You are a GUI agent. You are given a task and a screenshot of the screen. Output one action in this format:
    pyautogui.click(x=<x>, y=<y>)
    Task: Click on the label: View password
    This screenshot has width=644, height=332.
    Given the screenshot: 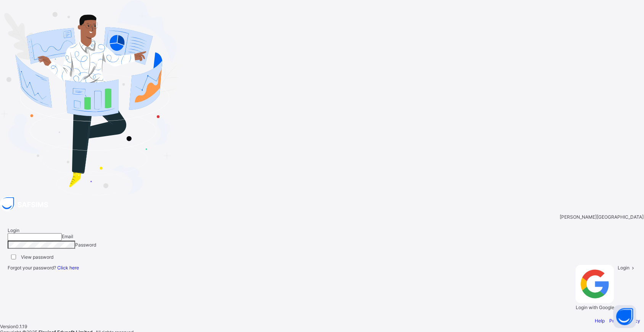 What is the action you would take?
    pyautogui.click(x=37, y=257)
    